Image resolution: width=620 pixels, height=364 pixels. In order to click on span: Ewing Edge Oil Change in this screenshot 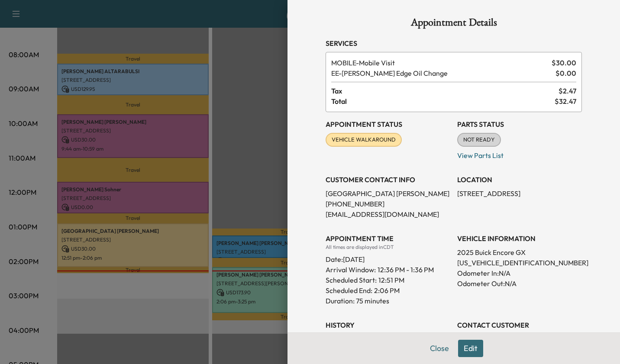, I will do `click(442, 73)`.